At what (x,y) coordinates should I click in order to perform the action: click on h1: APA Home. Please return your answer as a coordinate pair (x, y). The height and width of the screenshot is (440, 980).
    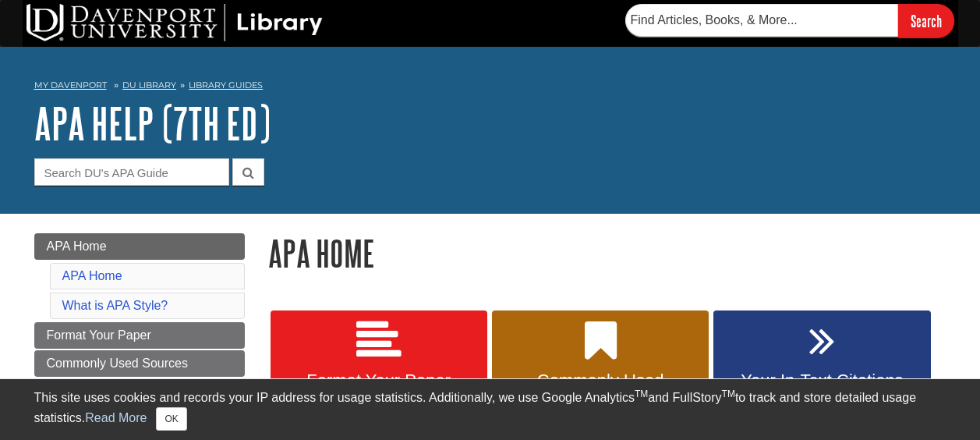
    Looking at the image, I should click on (607, 253).